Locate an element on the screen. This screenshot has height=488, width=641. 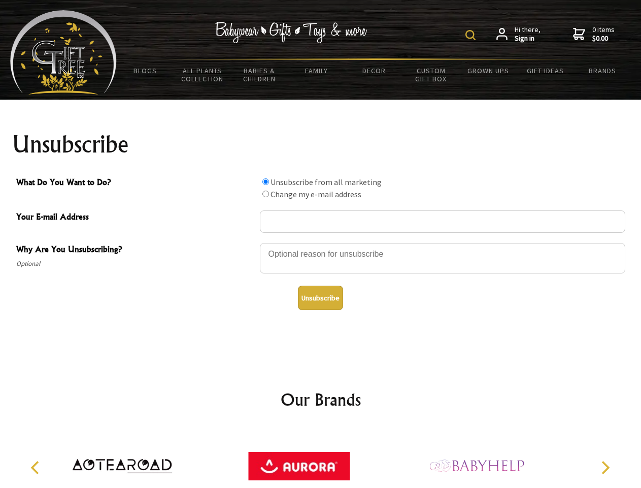
h2: Our Brands is located at coordinates (321, 399).